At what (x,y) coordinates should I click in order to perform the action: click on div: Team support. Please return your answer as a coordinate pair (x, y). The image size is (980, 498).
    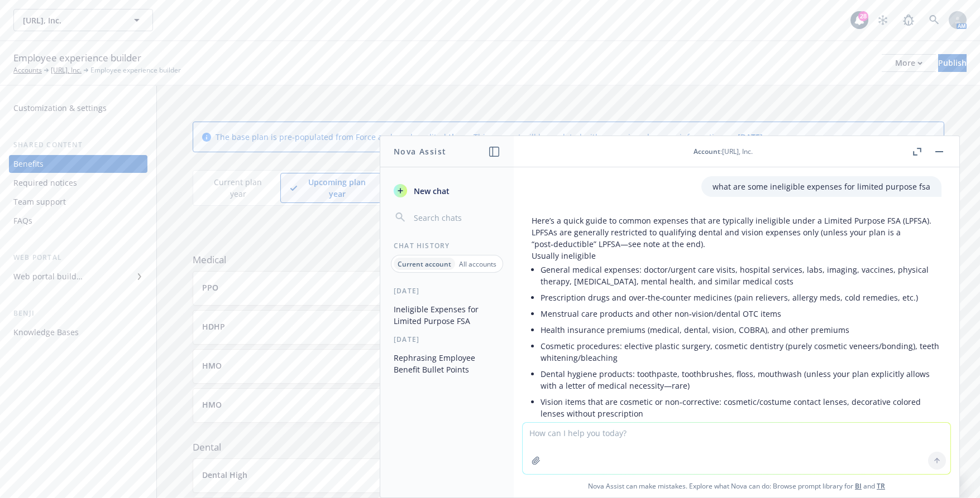
    Looking at the image, I should click on (39, 202).